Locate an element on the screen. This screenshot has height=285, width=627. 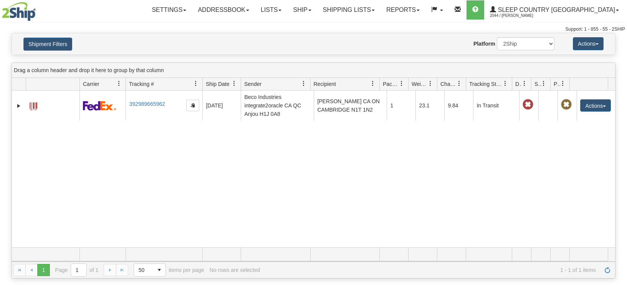
span: Ship Date is located at coordinates (217, 84).